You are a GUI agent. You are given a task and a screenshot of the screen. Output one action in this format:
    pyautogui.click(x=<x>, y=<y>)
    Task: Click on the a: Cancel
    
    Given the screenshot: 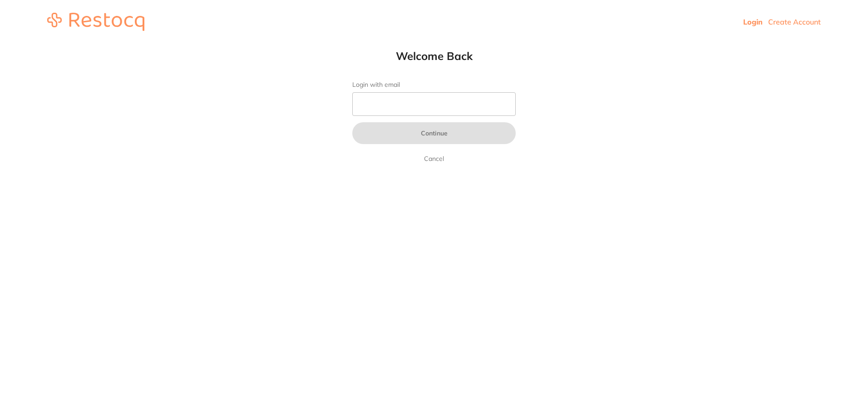 What is the action you would take?
    pyautogui.click(x=434, y=158)
    